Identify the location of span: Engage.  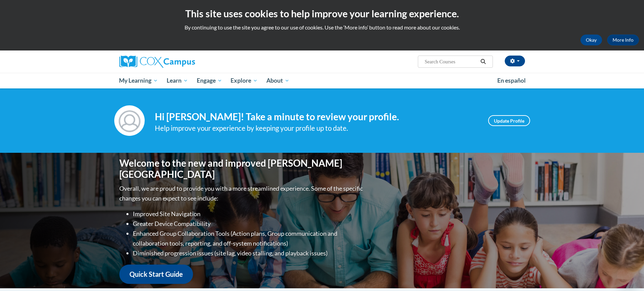
(209, 81).